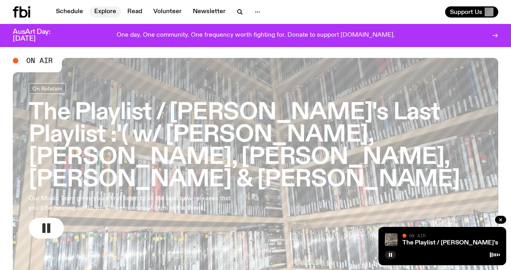  What do you see at coordinates (167, 12) in the screenshot?
I see `a: Volunteer` at bounding box center [167, 12].